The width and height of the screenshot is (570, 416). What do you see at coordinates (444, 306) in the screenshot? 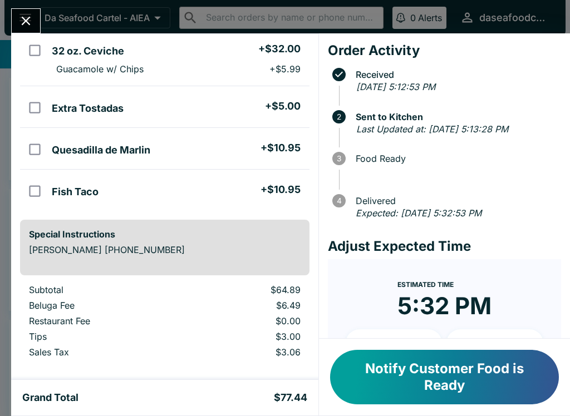
I see `time: 5:32 PM` at bounding box center [444, 306].